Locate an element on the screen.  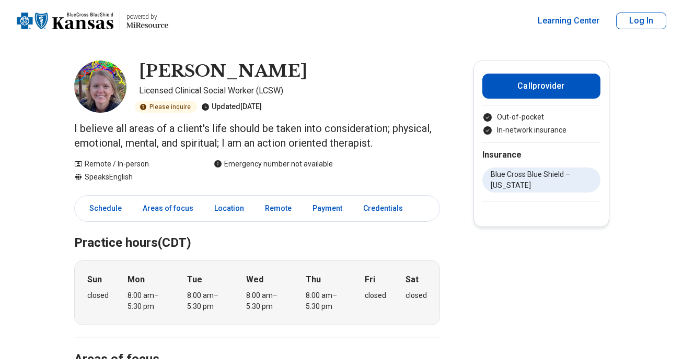
a: Remote is located at coordinates (278, 208).